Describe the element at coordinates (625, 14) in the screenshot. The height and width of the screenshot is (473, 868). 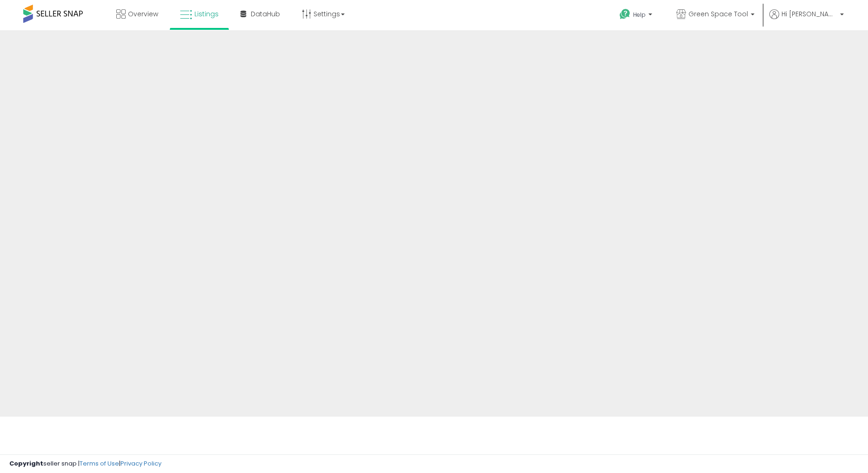
I see `i: Get Help` at that location.